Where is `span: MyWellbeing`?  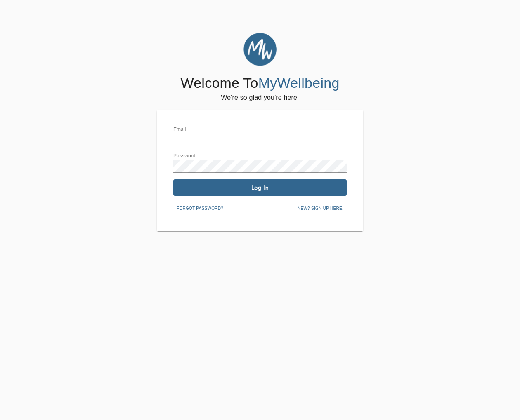 span: MyWellbeing is located at coordinates (299, 83).